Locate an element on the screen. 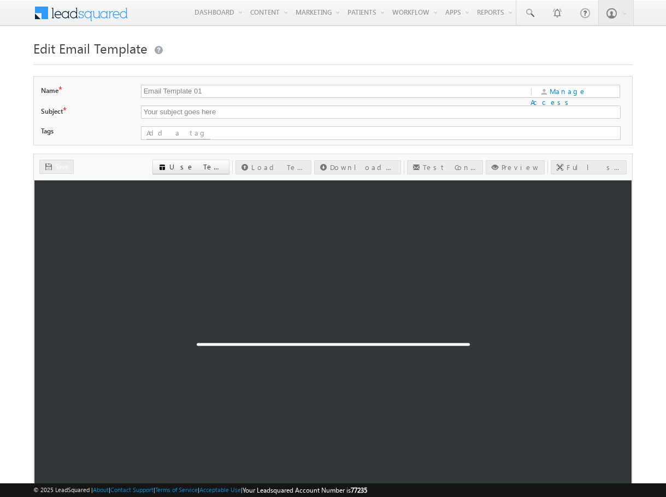 This screenshot has height=497, width=666. label: Full screen is located at coordinates (594, 167).